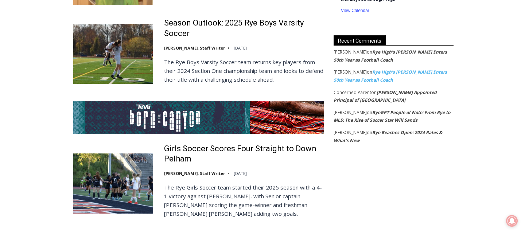  I want to click on img: Season Outlook: 2025 Rye Boys Varsity Soccer, so click(113, 54).